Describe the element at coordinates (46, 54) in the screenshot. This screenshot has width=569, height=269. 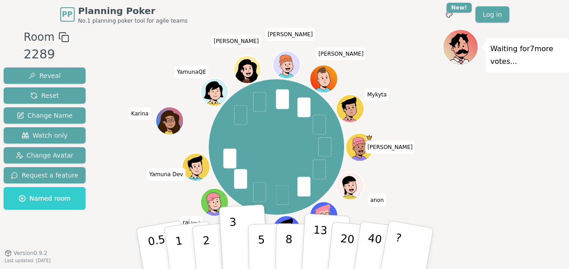
I see `div: 2289` at that location.